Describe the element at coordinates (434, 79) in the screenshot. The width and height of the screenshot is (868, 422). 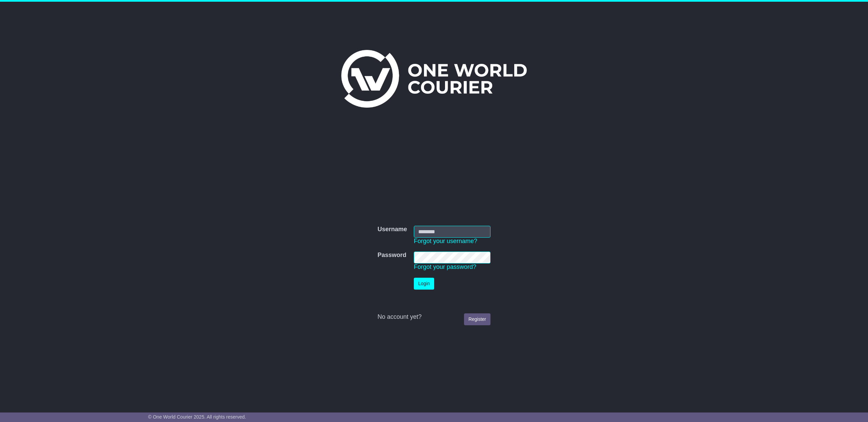
I see `img: One World` at that location.